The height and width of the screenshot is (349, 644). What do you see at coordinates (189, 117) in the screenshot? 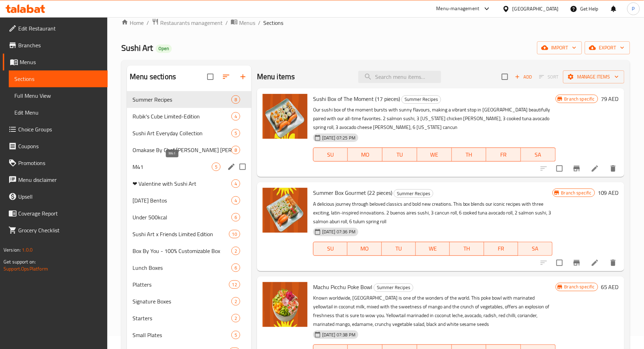
I see `div: Rubik's Cube Limited-Edition4` at bounding box center [189, 117].